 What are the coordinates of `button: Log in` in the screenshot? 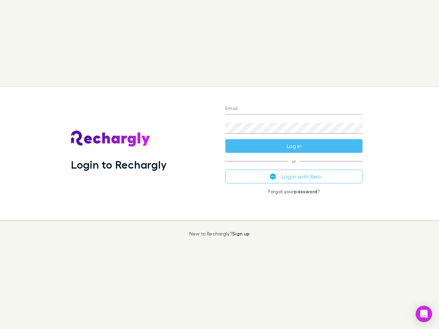 It's located at (294, 146).